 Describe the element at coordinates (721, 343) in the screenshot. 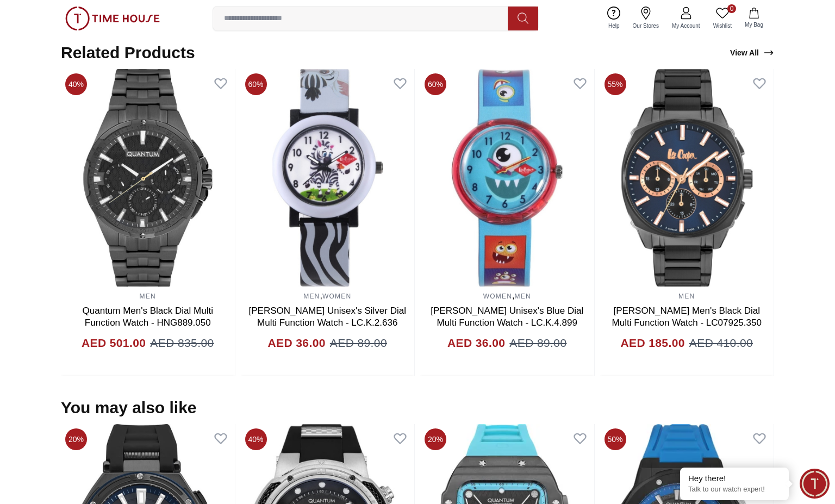

I see `span: AED 410.00` at that location.